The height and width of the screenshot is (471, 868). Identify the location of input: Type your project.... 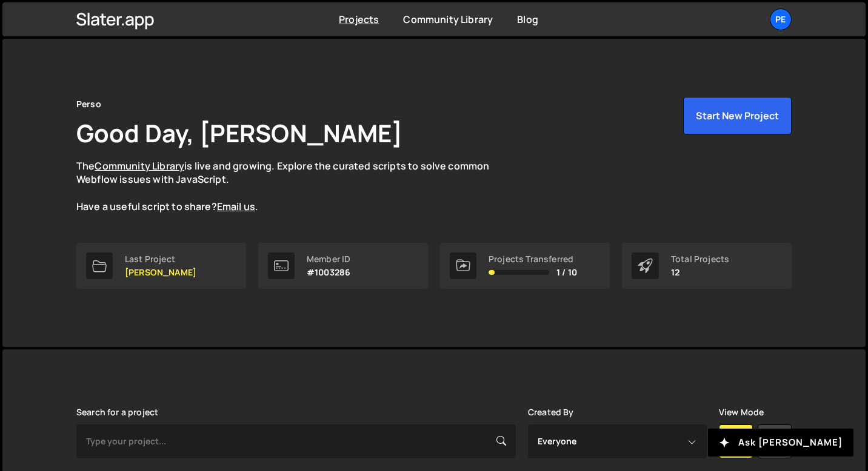
(296, 442).